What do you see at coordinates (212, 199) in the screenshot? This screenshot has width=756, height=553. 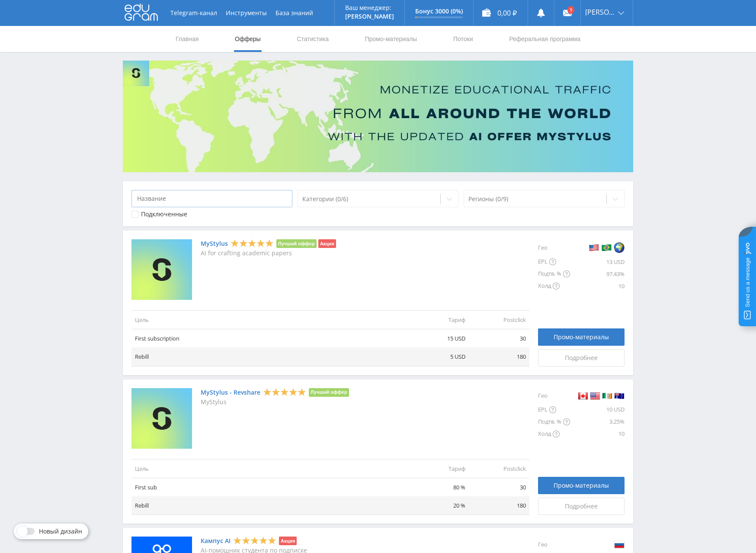 I see `input: Название` at bounding box center [212, 199].